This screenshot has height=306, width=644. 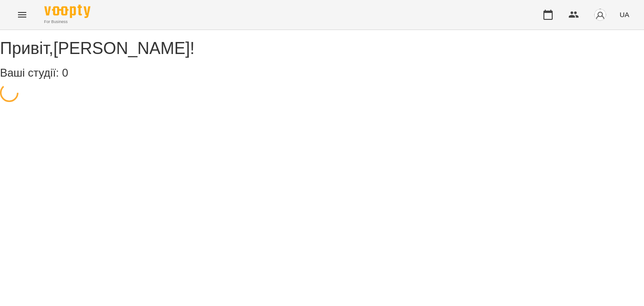 I want to click on button: Menu, so click(x=22, y=15).